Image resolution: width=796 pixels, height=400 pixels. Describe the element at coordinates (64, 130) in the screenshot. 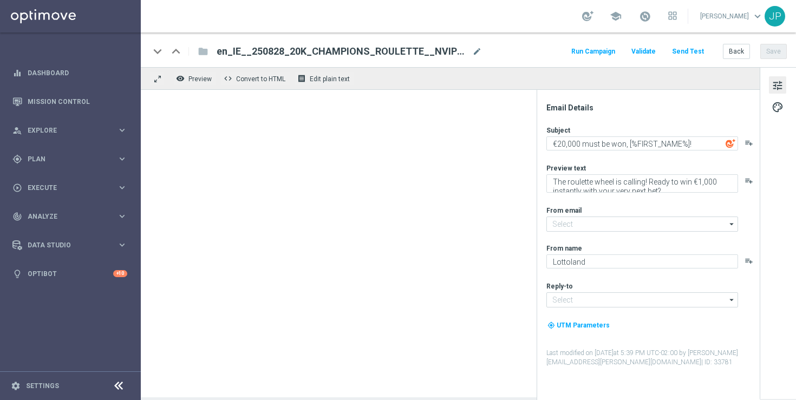

I see `div: Explore` at that location.